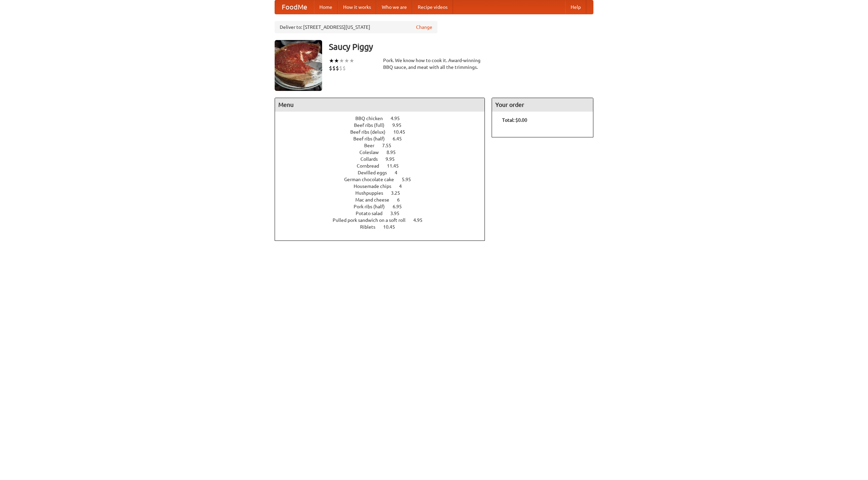 This screenshot has height=480, width=868. Describe the element at coordinates (395, 7) in the screenshot. I see `a: Who we are` at that location.